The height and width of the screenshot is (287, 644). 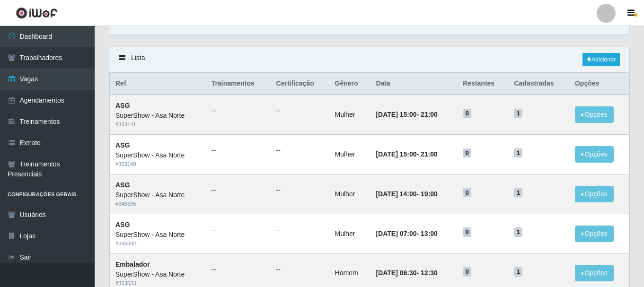 I want to click on div: # 345592, so click(x=158, y=244).